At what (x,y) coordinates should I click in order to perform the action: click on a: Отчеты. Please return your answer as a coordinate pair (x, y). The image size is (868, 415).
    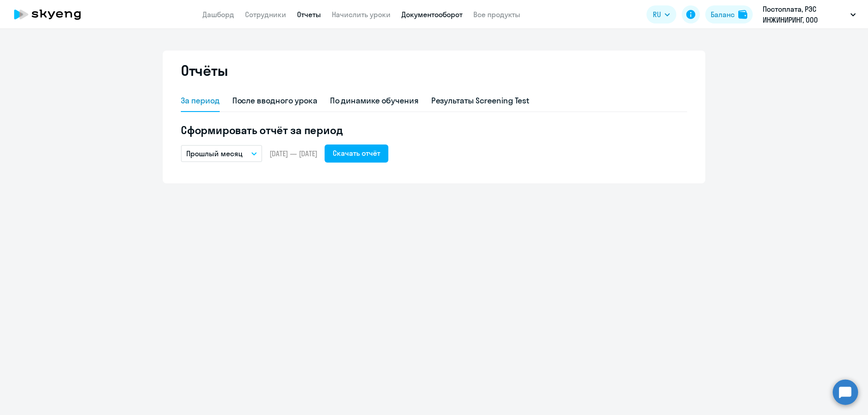
    Looking at the image, I should click on (309, 14).